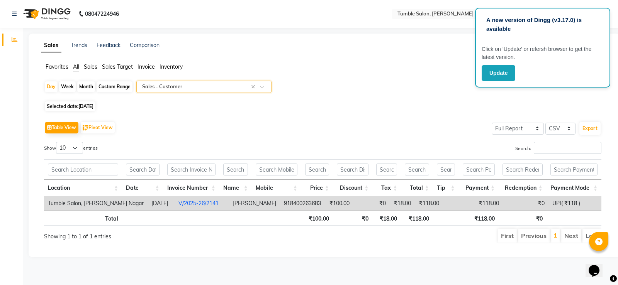 This screenshot has height=285, width=618. Describe the element at coordinates (157, 234) in the screenshot. I see `div: Showing 1 to 1 of 1 entries` at that location.